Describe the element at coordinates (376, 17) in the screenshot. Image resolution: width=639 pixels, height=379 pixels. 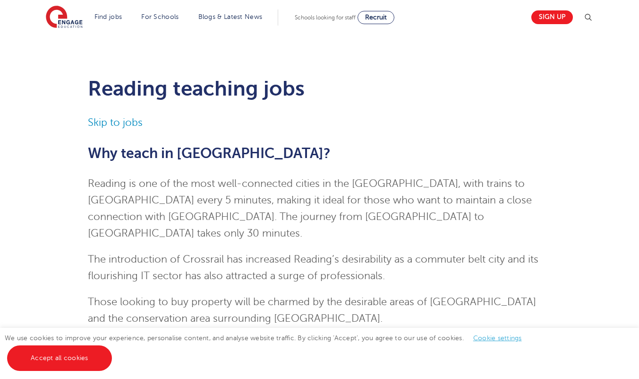
I see `a: Recruit` at that location.